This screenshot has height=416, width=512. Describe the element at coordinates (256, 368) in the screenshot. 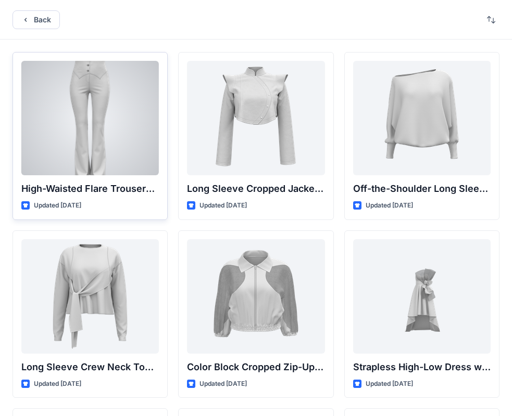

I see `p: Color Block Cropped Zip-Up Jacket with Sheer Sleeves` at that location.